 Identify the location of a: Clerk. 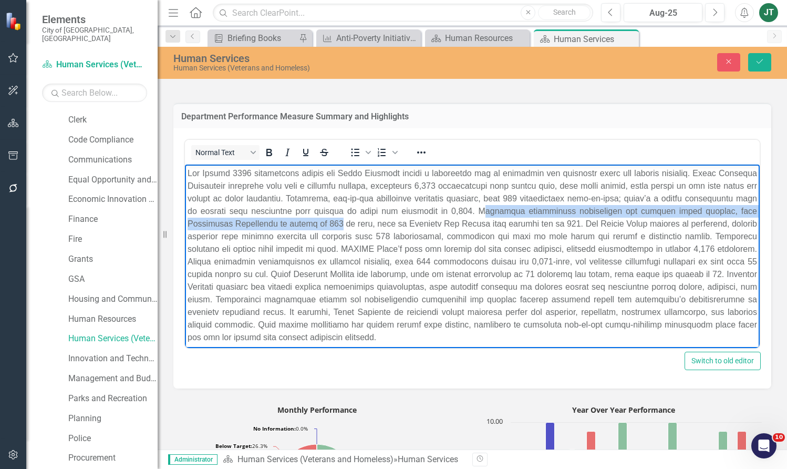
(113, 120).